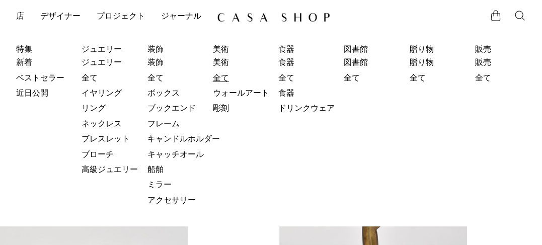 Image resolution: width=542 pixels, height=245 pixels. What do you see at coordinates (24, 50) in the screenshot?
I see `font: 特集` at bounding box center [24, 50].